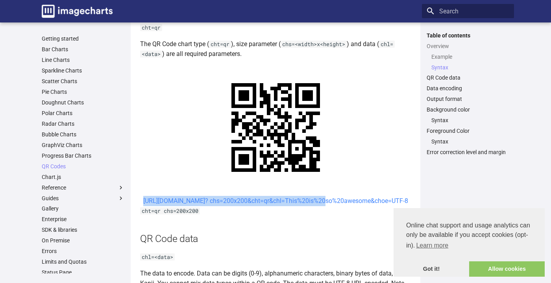 This screenshot has width=551, height=283. Describe the element at coordinates (77, 11) in the screenshot. I see `img: logo` at that location.